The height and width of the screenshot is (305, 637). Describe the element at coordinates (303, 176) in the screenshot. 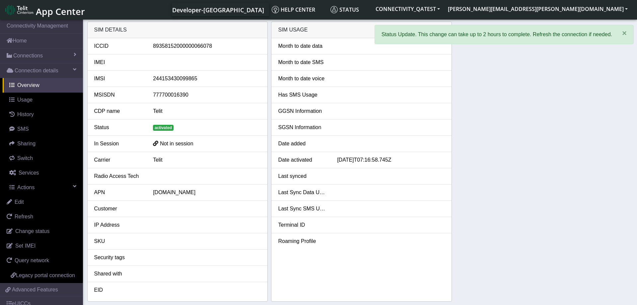

I see `div: Last synced` at that location.